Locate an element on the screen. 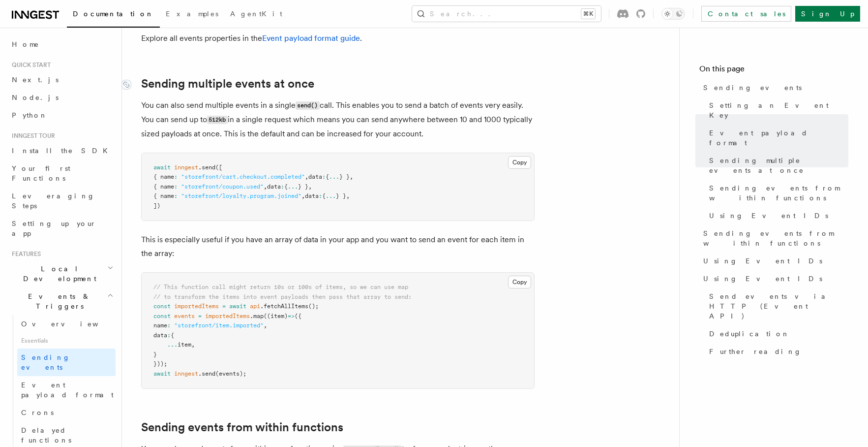  span: Install the SDK is located at coordinates (62, 150).